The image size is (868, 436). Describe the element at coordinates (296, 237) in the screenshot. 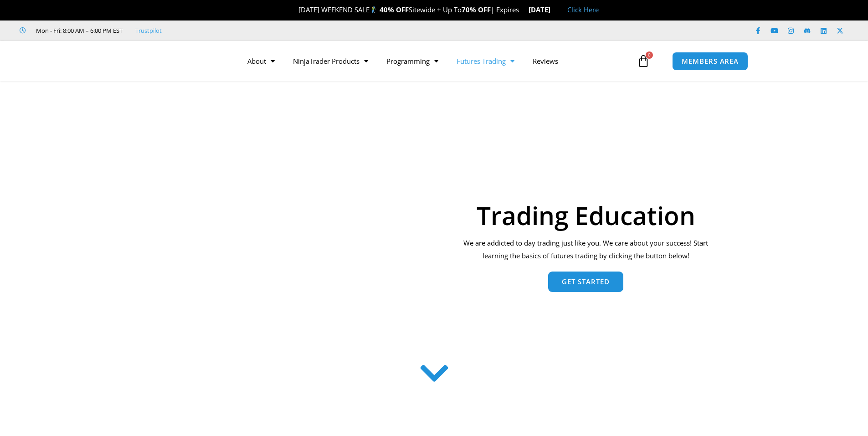

I see `img: AdobeStock 293954085 1 Converted | Affordable Indicators – NinjaTrader` at that location.